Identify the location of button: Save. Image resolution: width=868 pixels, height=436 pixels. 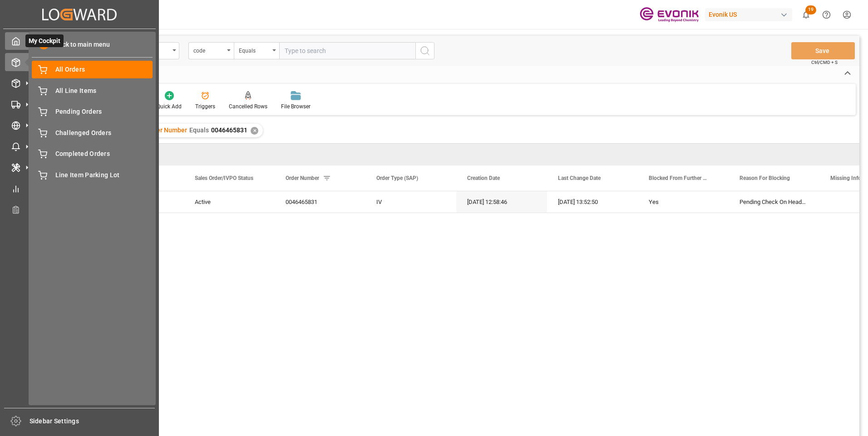
(824, 51).